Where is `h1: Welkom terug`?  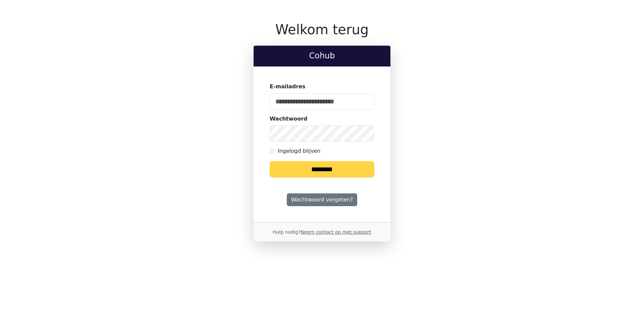
h1: Welkom terug is located at coordinates (322, 29).